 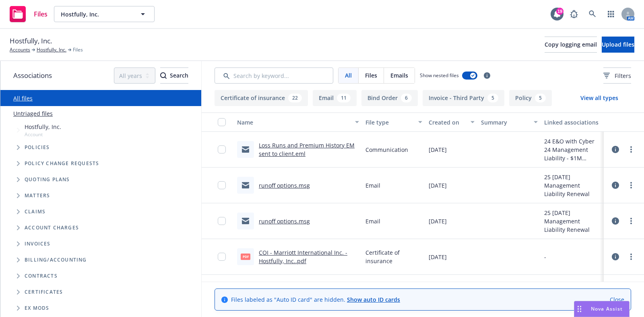 I want to click on div: Tree Example, so click(x=101, y=186).